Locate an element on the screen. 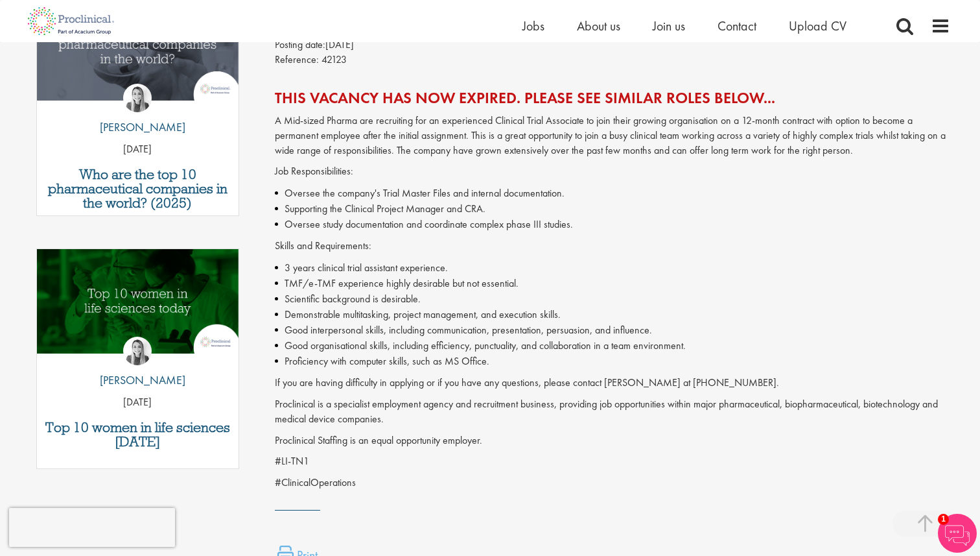 This screenshot has width=980, height=556. li: Demonstrable multitasking, project management, and execution skills. is located at coordinates (613, 314).